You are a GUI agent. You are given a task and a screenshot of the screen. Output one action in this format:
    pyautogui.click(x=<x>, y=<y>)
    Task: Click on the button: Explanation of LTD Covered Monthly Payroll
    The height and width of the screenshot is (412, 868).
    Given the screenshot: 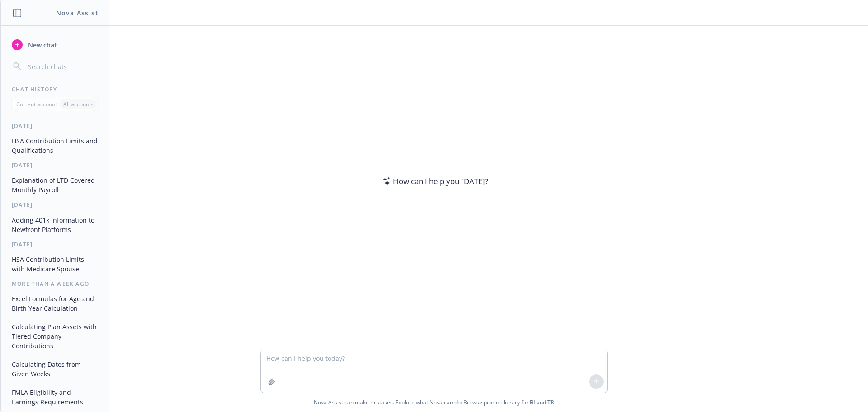 What is the action you would take?
    pyautogui.click(x=55, y=185)
    